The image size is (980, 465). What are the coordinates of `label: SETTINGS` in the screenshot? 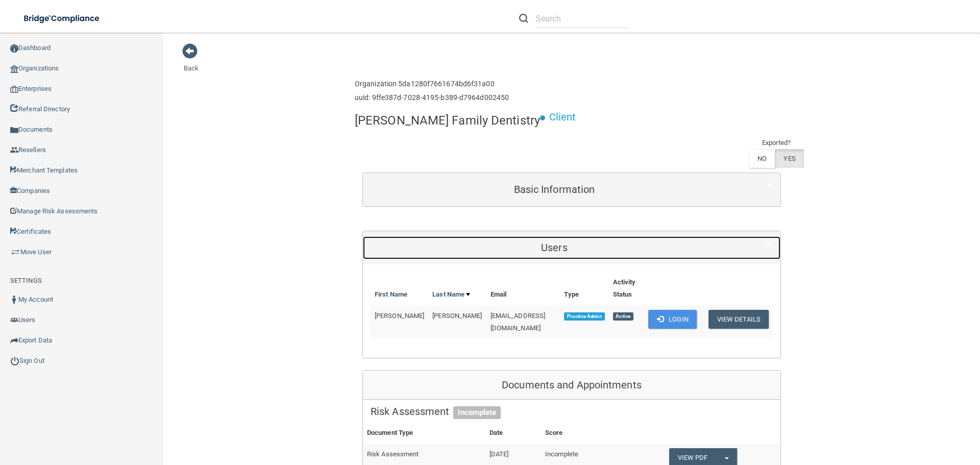 It's located at (26, 281).